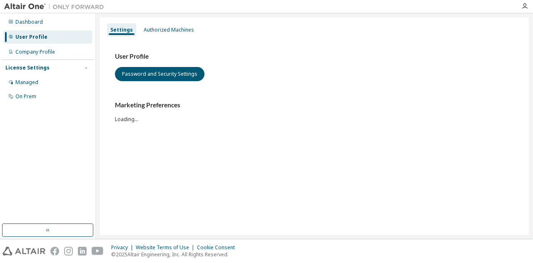 The image size is (533, 263). I want to click on div: On Prem, so click(26, 97).